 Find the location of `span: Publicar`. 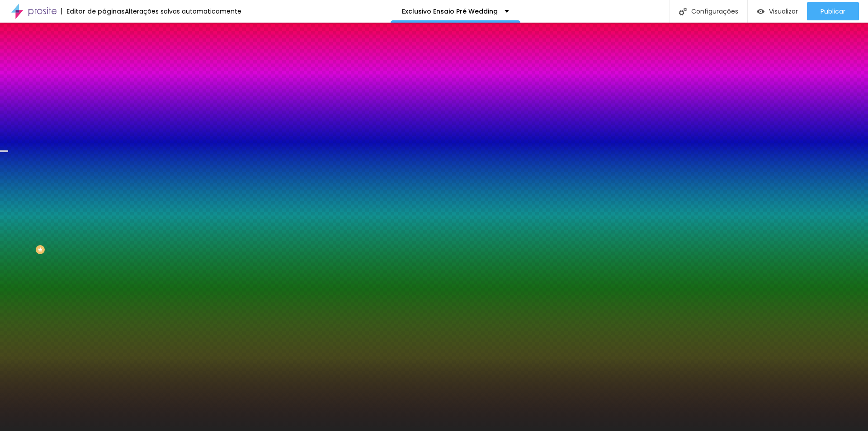

span: Publicar is located at coordinates (833, 12).